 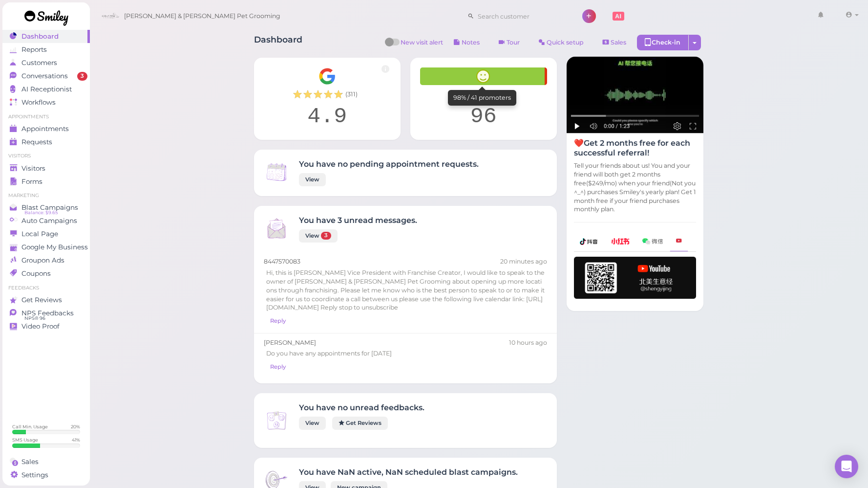 What do you see at coordinates (49, 221) in the screenshot?
I see `span: Auto Campaigns` at bounding box center [49, 221].